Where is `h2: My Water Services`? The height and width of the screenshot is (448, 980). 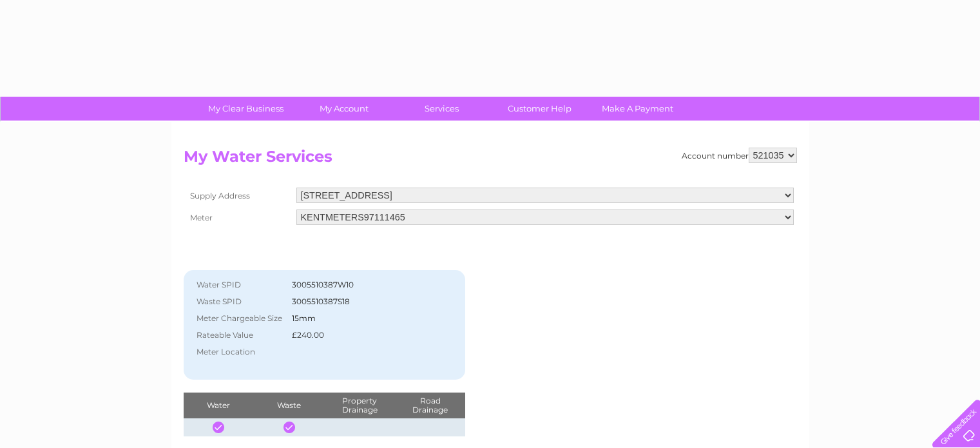
h2: My Water Services is located at coordinates (490, 160).